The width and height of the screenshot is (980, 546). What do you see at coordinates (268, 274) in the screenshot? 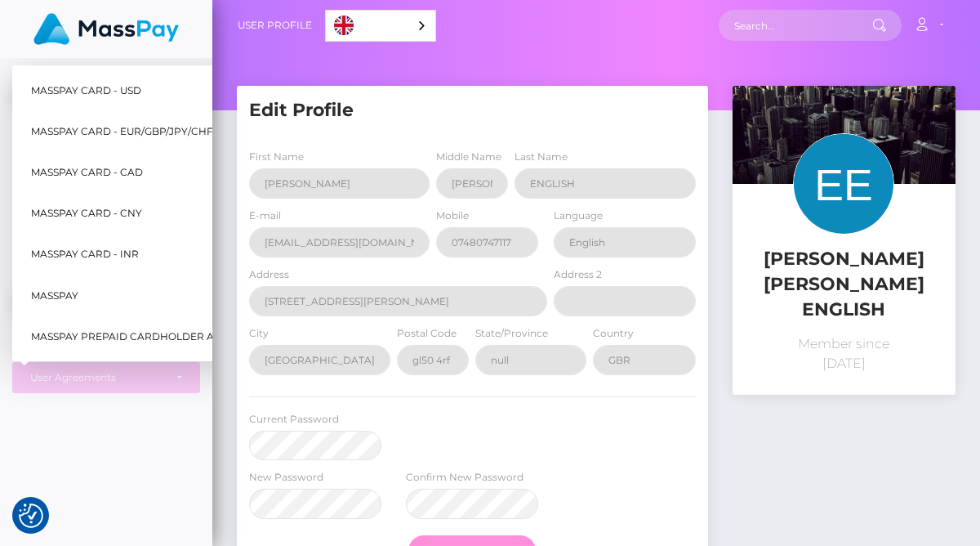
I see `label: Address` at bounding box center [268, 274].